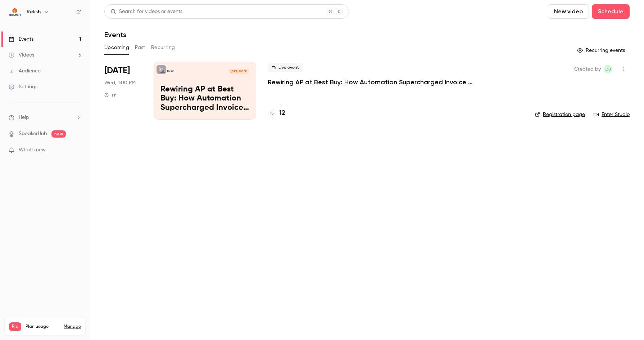 This screenshot has width=644, height=340. Describe the element at coordinates (45, 118) in the screenshot. I see `li: help-dropdown-opener` at that location.